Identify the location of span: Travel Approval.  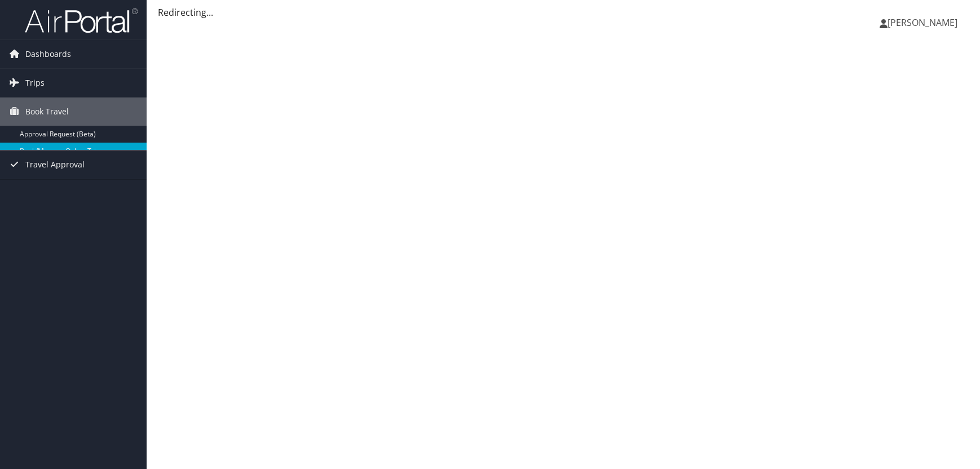
(54, 165).